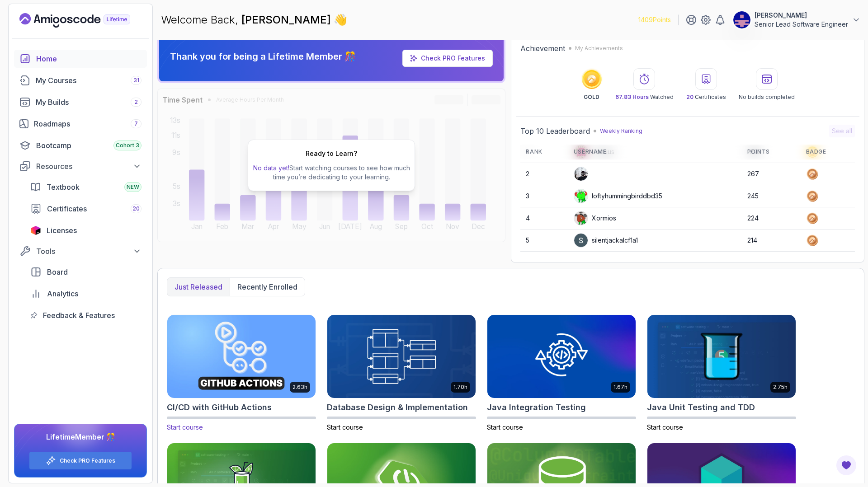 The height and width of the screenshot is (487, 868). What do you see at coordinates (617, 196) in the screenshot?
I see `div: loftyhummingbirddbd35` at bounding box center [617, 196].